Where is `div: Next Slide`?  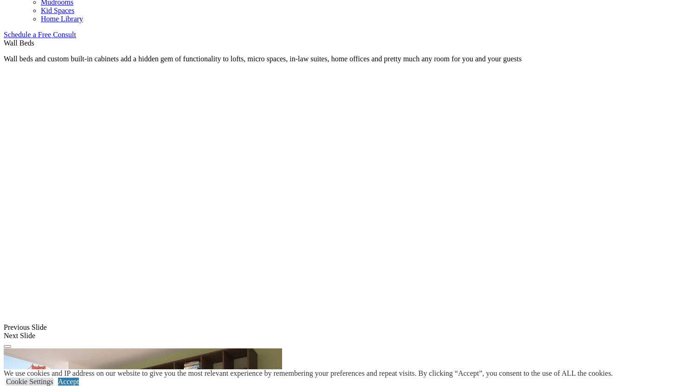
div: Next Slide is located at coordinates (341, 336).